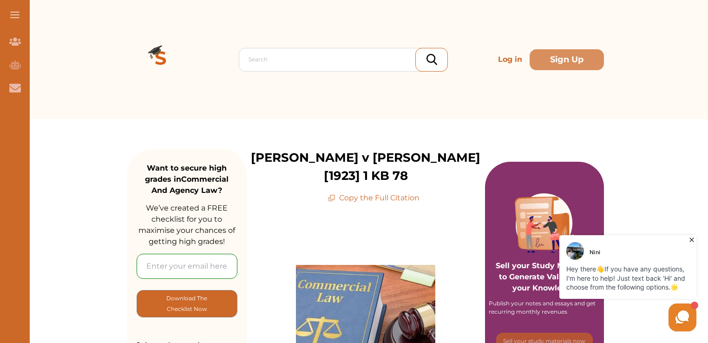  I want to click on img: Logo, so click(161, 59).